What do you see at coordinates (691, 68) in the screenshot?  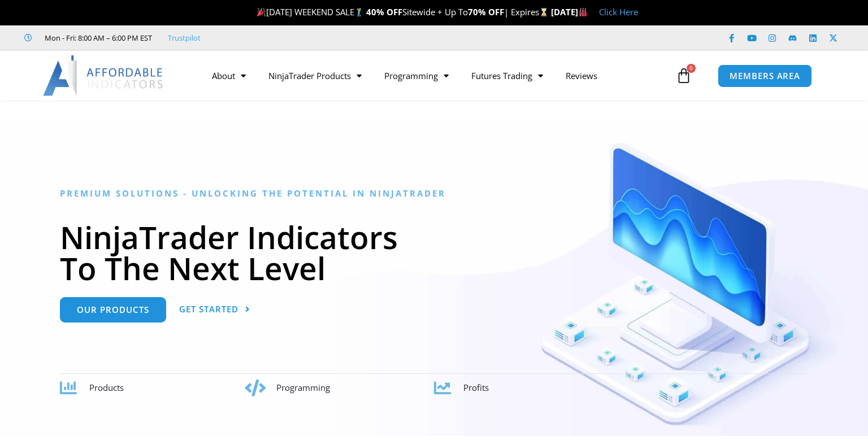 I see `span: 0` at bounding box center [691, 68].